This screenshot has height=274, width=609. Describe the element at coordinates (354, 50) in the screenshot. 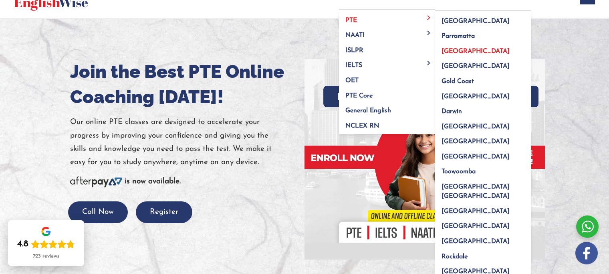

I see `span: ISLPR` at that location.